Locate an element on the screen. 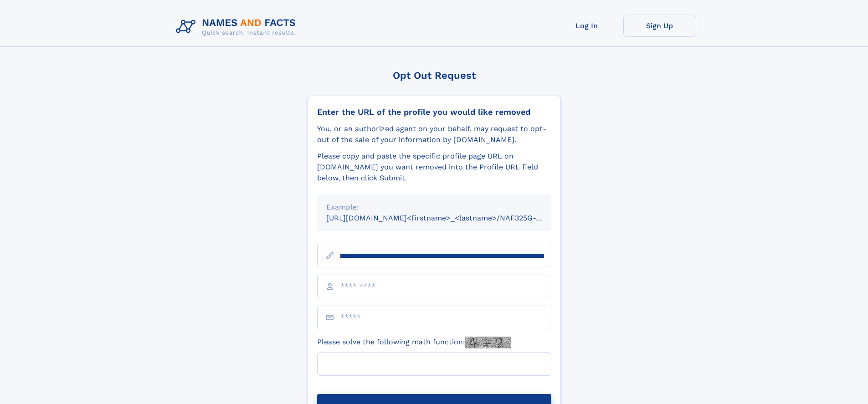 Image resolution: width=868 pixels, height=404 pixels. img: Logo Names and Facts is located at coordinates (238, 27).